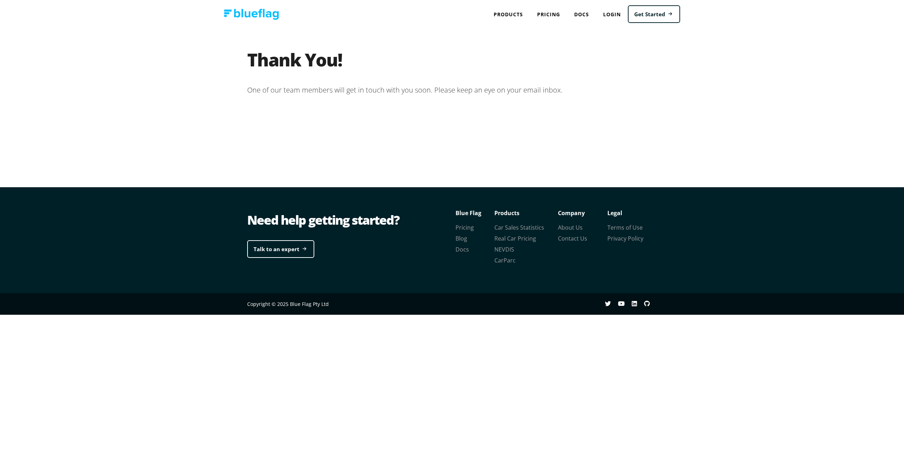 The width and height of the screenshot is (904, 461). Describe the element at coordinates (651, 304) in the screenshot. I see `a: github` at that location.